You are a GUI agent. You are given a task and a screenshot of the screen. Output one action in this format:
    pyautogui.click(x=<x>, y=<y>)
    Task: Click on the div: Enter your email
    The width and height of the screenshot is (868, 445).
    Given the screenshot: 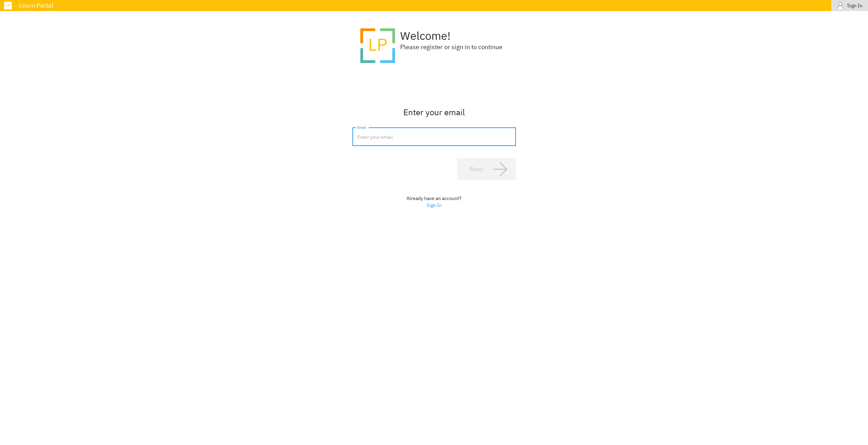 What is the action you would take?
    pyautogui.click(x=434, y=112)
    